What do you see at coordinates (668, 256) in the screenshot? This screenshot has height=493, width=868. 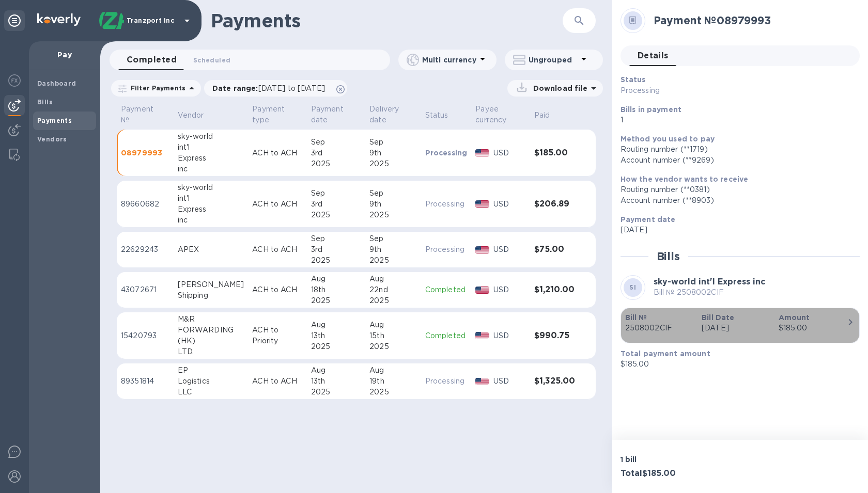 I see `h2: Bills` at bounding box center [668, 256].